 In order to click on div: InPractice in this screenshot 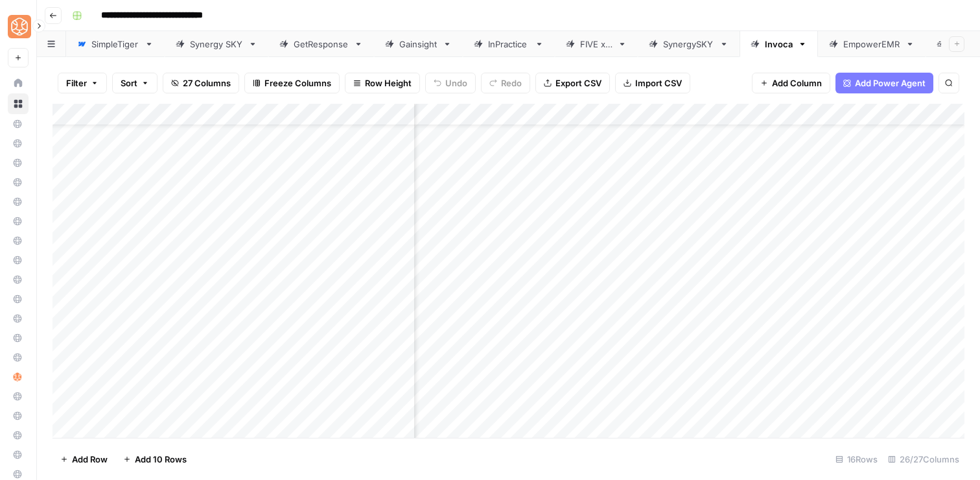, I will do `click(509, 44)`.